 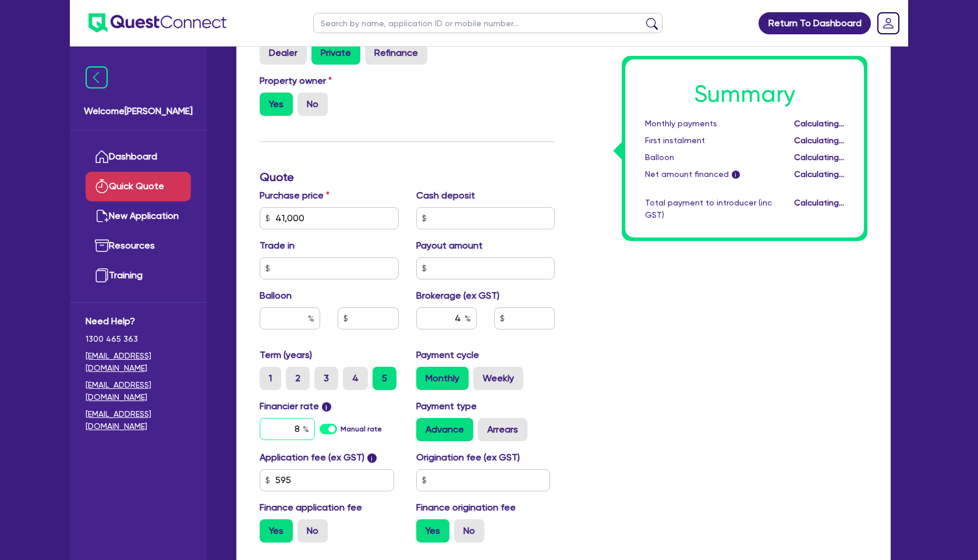 What do you see at coordinates (709, 174) in the screenshot?
I see `div: Net amount financed` at bounding box center [709, 174].